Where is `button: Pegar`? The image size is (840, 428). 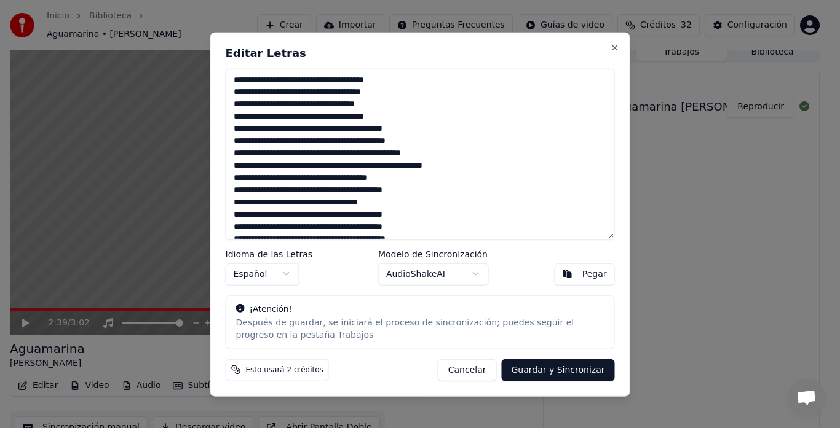
button: Pegar is located at coordinates (585, 274).